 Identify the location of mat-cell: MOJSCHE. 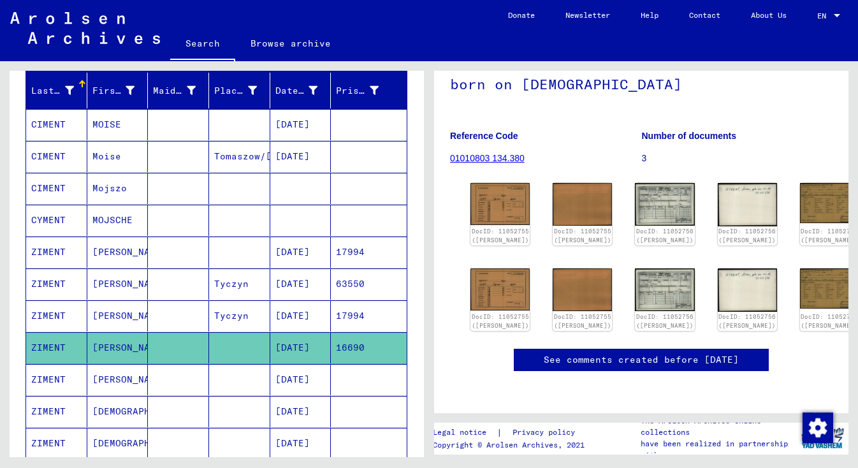
(118, 220).